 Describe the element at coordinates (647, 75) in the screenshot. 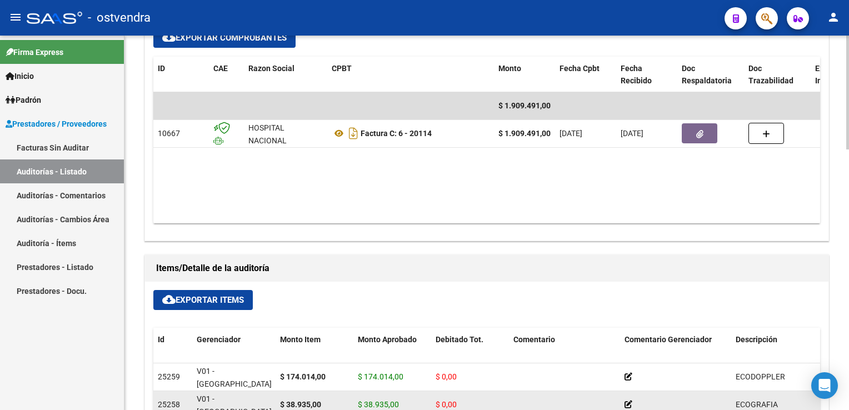

I see `datatable-header-cell: Fecha Recibido` at that location.